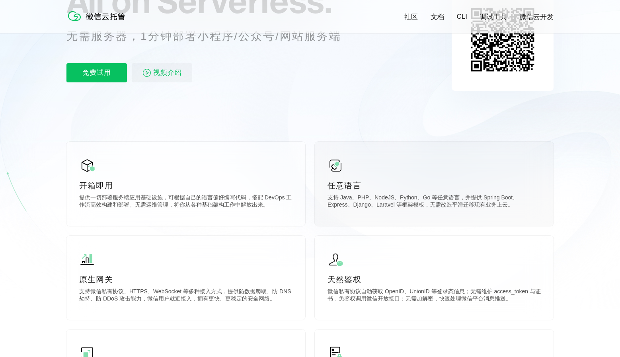 The image size is (620, 357). I want to click on span: 视频介绍, so click(168, 73).